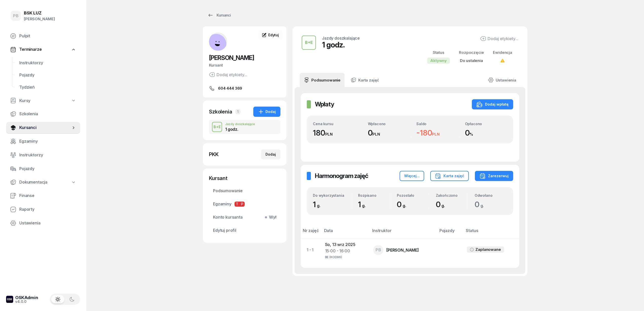  I want to click on div: Rozpisano, so click(375, 195).